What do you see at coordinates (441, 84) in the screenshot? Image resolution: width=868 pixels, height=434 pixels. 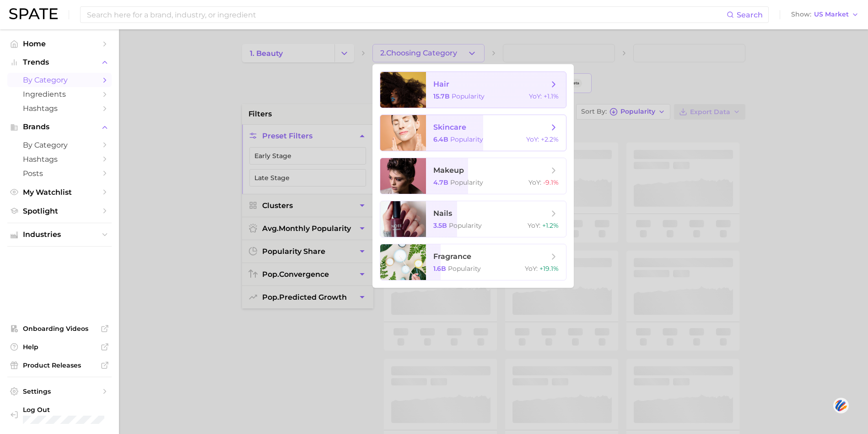 I see `span: hair` at bounding box center [441, 84].